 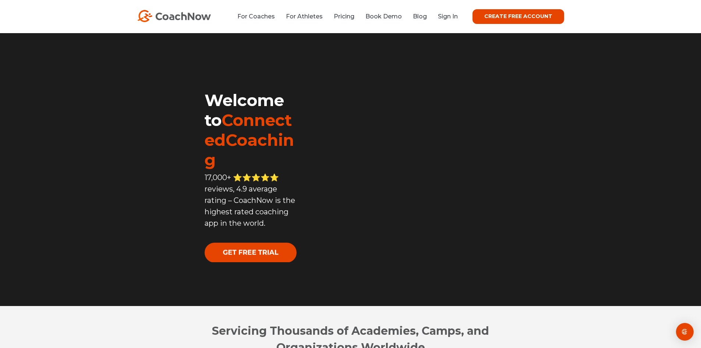 What do you see at coordinates (684, 331) in the screenshot?
I see `div: Open Intercom Messenger` at bounding box center [684, 331].